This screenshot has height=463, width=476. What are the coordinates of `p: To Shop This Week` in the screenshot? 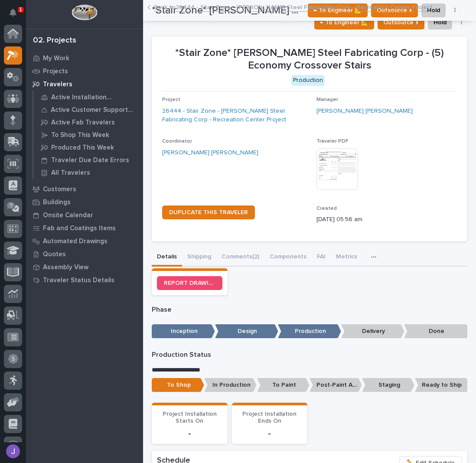 It's located at (80, 135).